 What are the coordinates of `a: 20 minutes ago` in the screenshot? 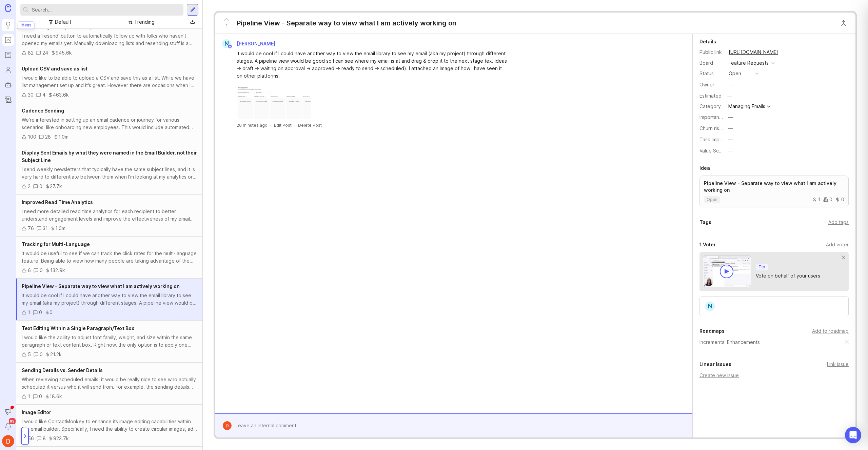 It's located at (252, 125).